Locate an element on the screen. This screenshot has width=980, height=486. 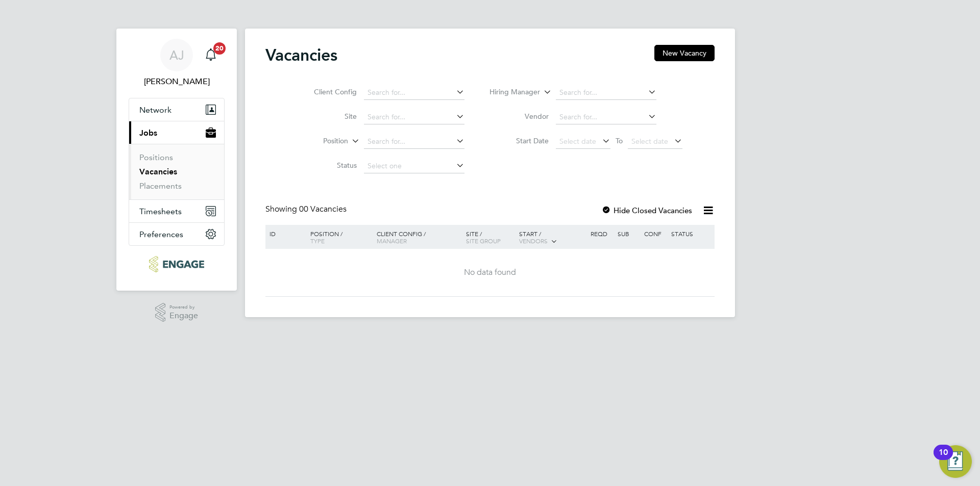
span: Preferences is located at coordinates (161, 234).